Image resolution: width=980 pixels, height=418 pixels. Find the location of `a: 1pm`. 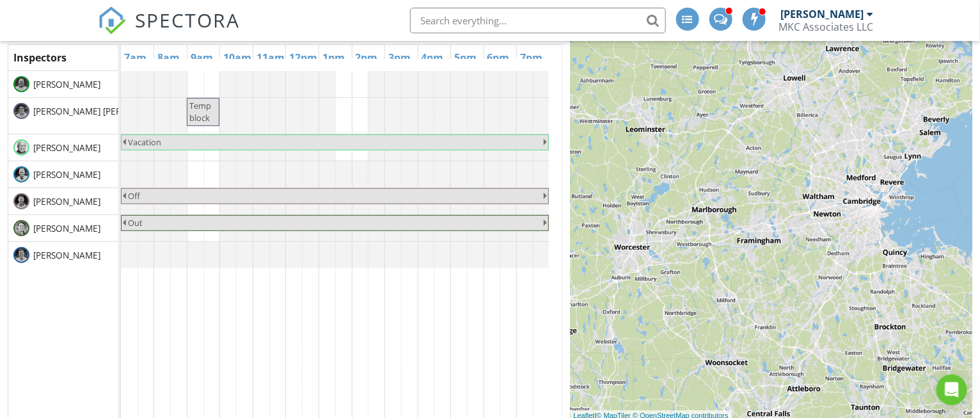

a: 1pm is located at coordinates (334, 58).